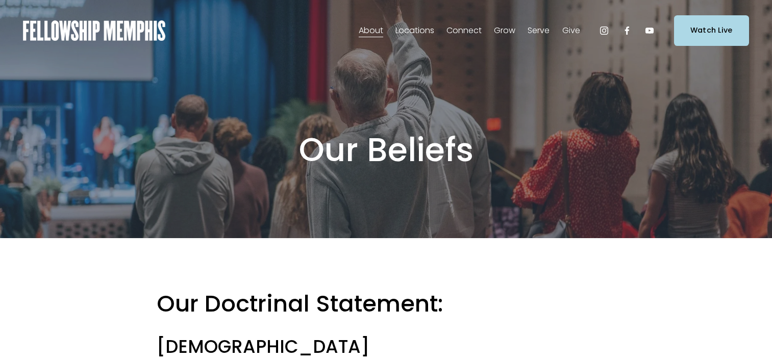 The image size is (772, 361). What do you see at coordinates (604, 31) in the screenshot?
I see `a: Instagram` at bounding box center [604, 31].